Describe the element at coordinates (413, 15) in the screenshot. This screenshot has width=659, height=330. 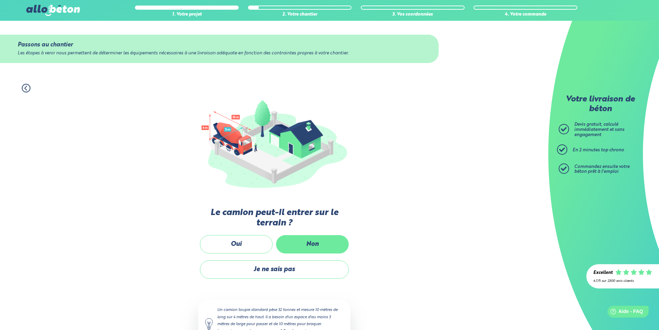
I see `div: 3. Vos coordonnées` at that location.